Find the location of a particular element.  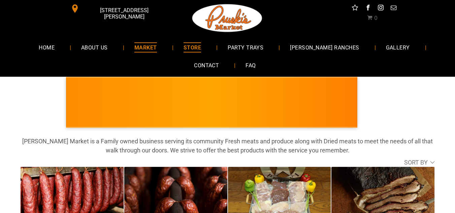

span: 0 is located at coordinates (376, 18).